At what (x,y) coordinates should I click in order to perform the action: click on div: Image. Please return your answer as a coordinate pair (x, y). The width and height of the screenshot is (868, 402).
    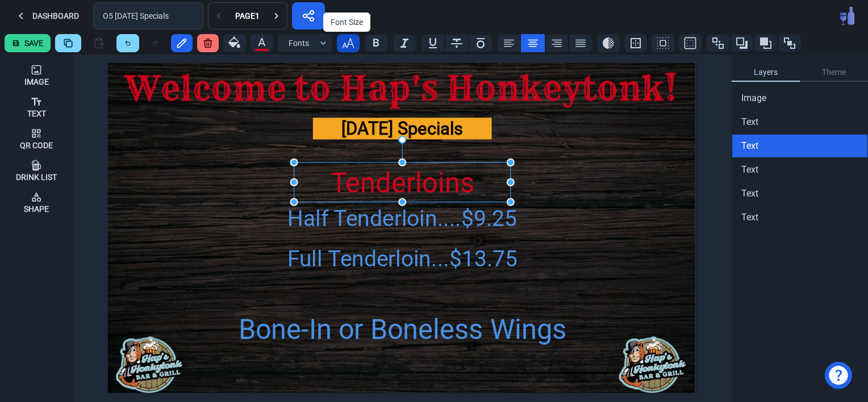
    Looking at the image, I should click on (37, 82).